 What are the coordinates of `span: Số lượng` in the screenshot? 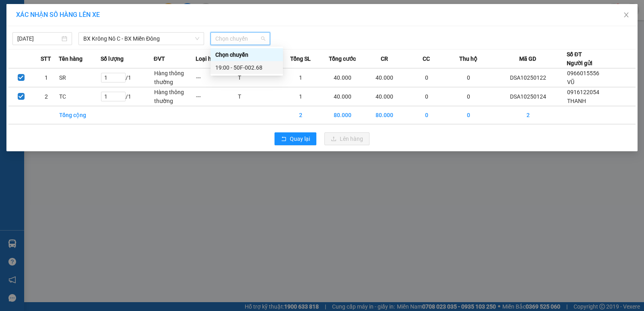 It's located at (112, 59).